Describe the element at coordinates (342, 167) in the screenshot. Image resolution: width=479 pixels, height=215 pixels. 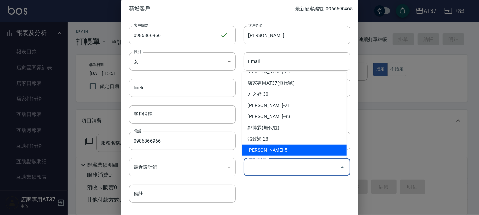
I see `button: Close` at that location.